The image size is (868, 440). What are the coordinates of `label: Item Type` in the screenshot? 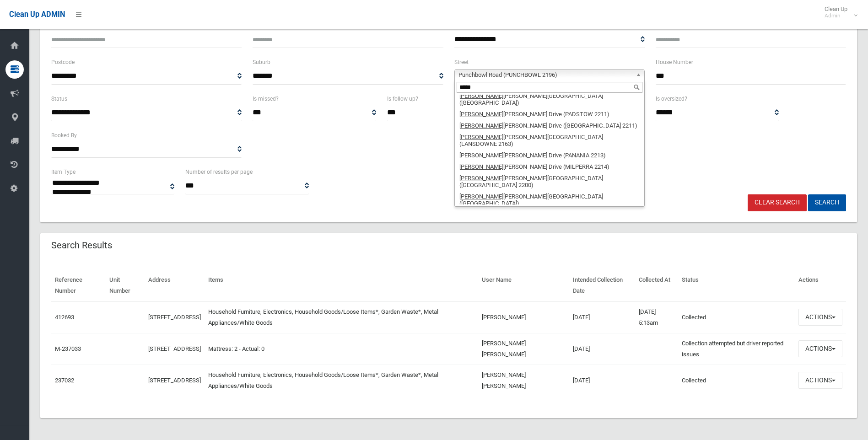 It's located at (63, 172).